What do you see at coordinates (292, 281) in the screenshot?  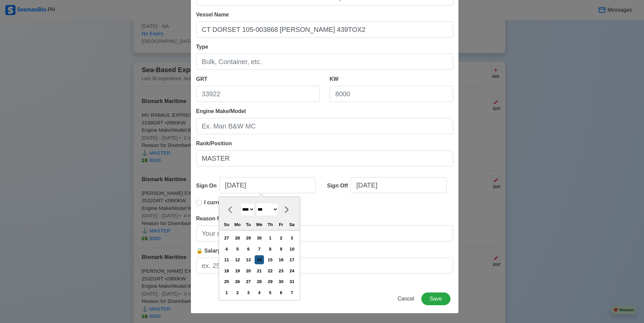 I see `div: Choose Saturday, May 31st, 2025` at bounding box center [292, 281].